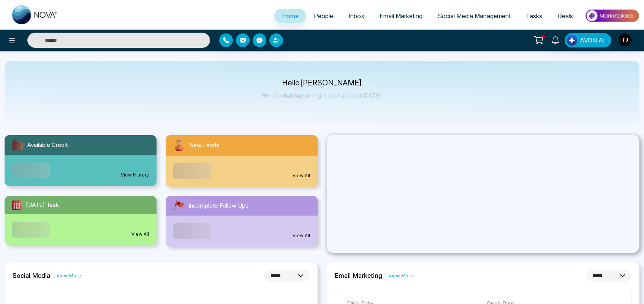  Describe the element at coordinates (572, 40) in the screenshot. I see `img: Lead Flow` at that location.